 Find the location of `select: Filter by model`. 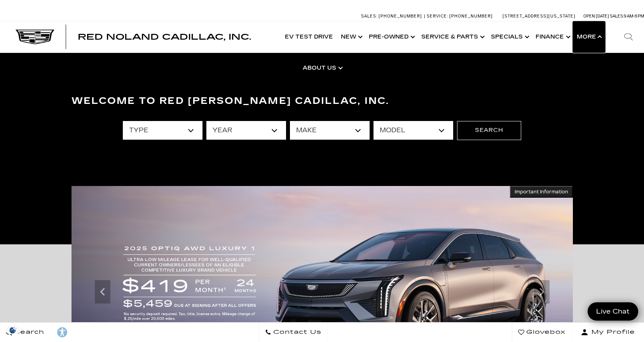

select: Filter by model is located at coordinates (413, 131).